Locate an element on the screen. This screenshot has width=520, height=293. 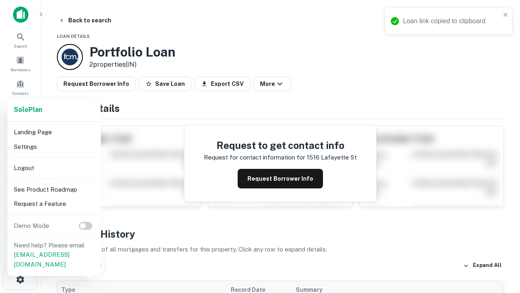
strong: Solo Plan is located at coordinates (28, 109).